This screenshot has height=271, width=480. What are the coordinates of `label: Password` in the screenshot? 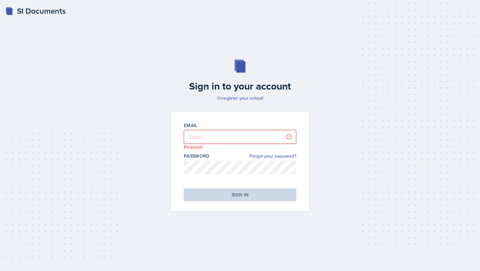 It's located at (196, 156).